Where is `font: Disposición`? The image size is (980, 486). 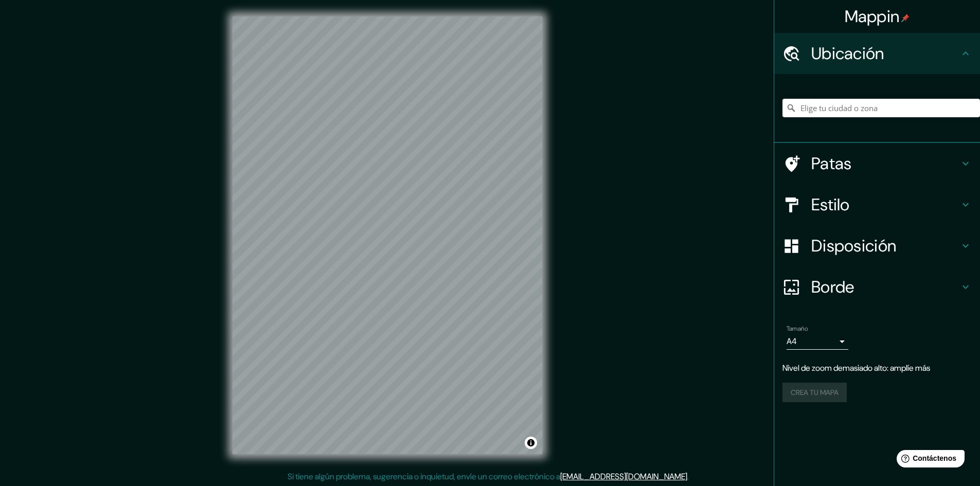
font: Disposición is located at coordinates (853, 246).